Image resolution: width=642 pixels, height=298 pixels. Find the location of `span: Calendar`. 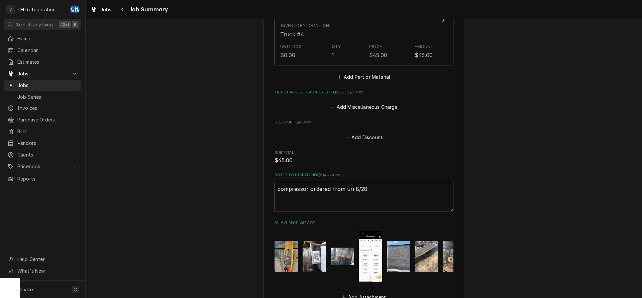

span: Calendar is located at coordinates (47, 50).